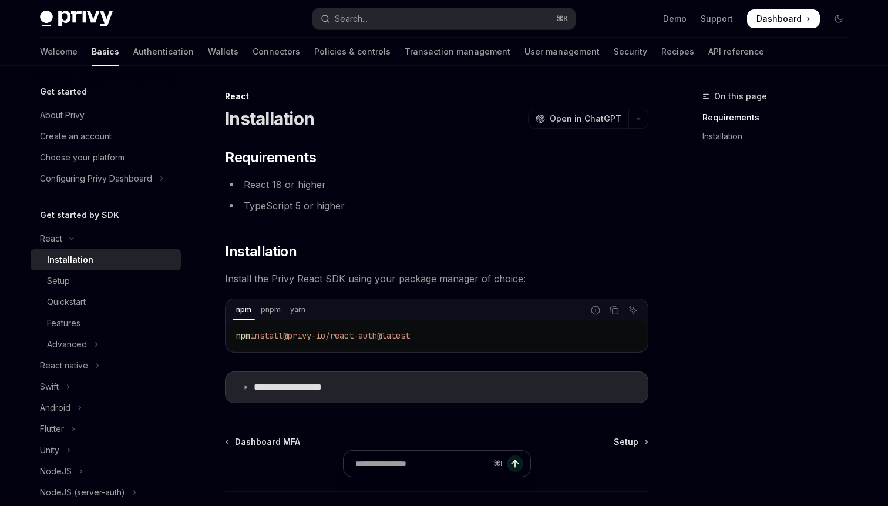 The height and width of the screenshot is (506, 888). I want to click on button: Toggle Swift section, so click(106, 387).